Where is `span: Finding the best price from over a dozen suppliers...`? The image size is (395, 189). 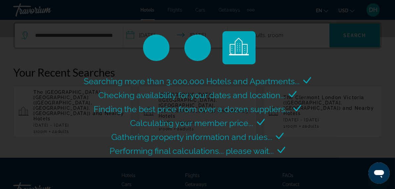
span: Finding the best price from over a dozen suppliers... is located at coordinates (192, 109).